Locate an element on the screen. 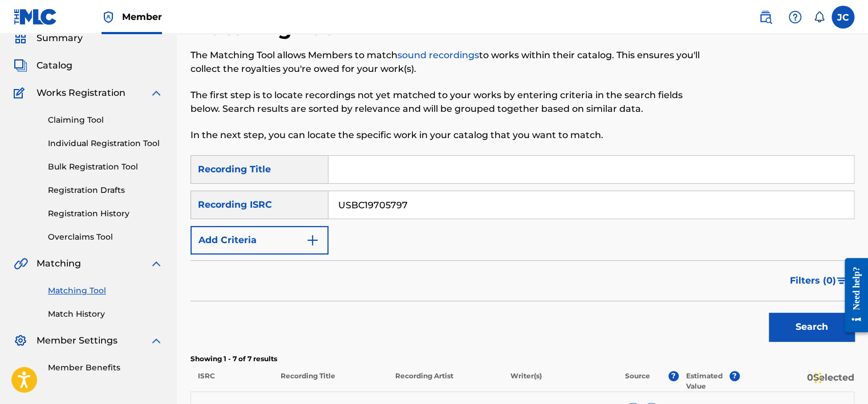 Image resolution: width=868 pixels, height=404 pixels. a: Overclaims Tool is located at coordinates (106, 237).